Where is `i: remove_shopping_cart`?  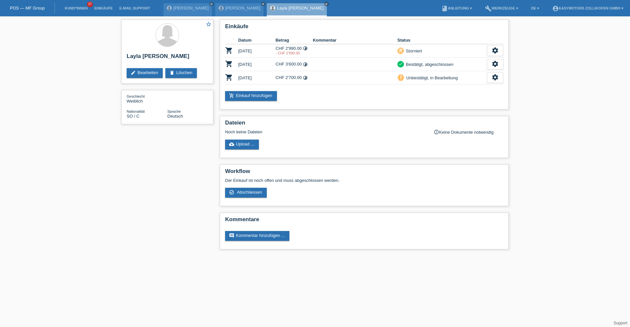 i: remove_shopping_cart is located at coordinates (400, 51).